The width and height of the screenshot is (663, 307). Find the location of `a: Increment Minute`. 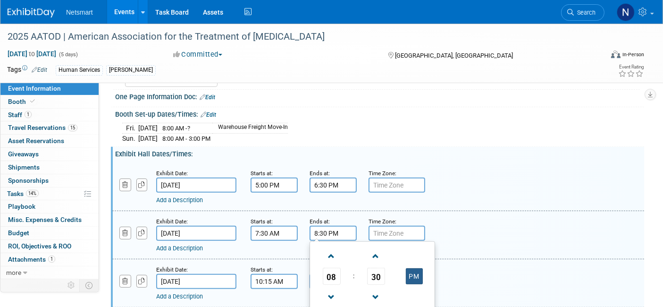

a: Increment Minute is located at coordinates (376, 255).